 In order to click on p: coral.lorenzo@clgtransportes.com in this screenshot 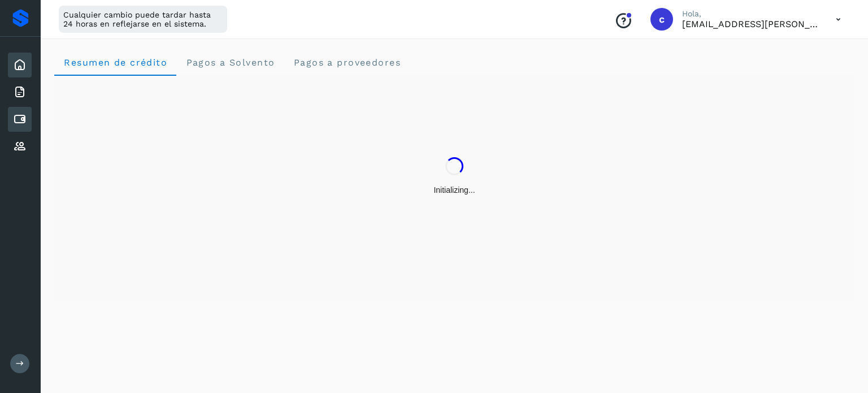, I will do `click(750, 23)`.